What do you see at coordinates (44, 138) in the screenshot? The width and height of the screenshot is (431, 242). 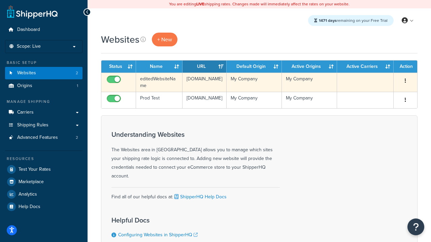 I see `a: Advanced Features 2` at bounding box center [44, 138].